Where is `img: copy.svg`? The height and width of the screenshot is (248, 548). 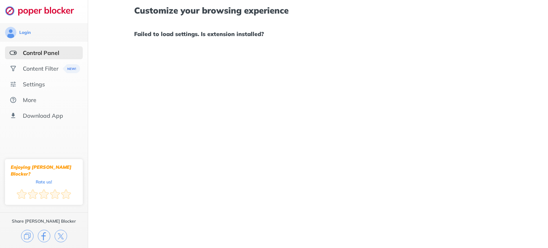
img: copy.svg is located at coordinates (27, 236).